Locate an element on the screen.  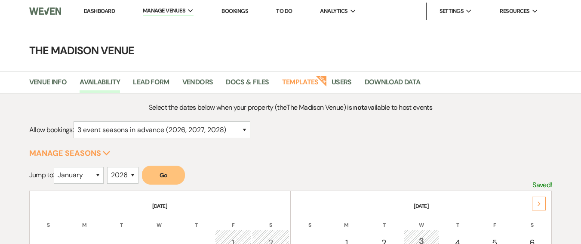
a: Vendors is located at coordinates (198, 85).